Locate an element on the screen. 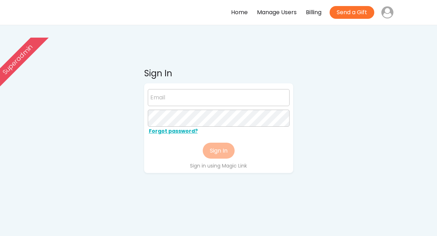 This screenshot has height=236, width=437. button: Sign In is located at coordinates (219, 150).